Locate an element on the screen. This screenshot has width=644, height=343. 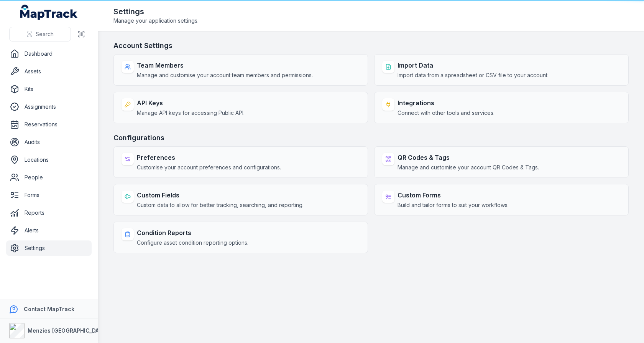
h2: Settings is located at coordinates (156, 12).